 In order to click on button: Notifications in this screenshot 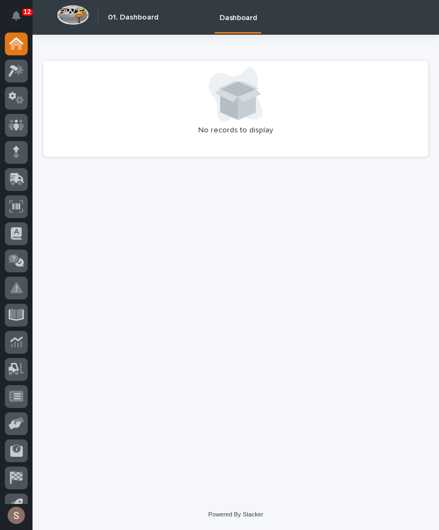, I will do `click(16, 16)`.